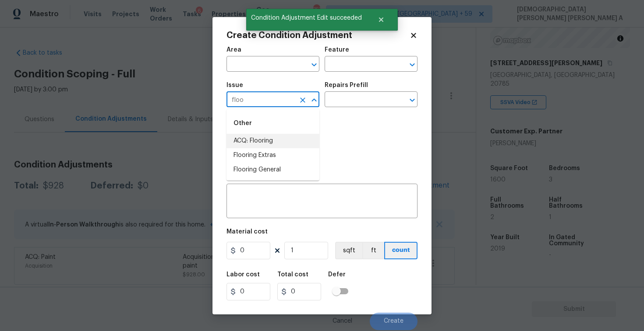 The image size is (644, 331). What do you see at coordinates (342, 322) in the screenshot?
I see `button: Cancel` at bounding box center [342, 322].